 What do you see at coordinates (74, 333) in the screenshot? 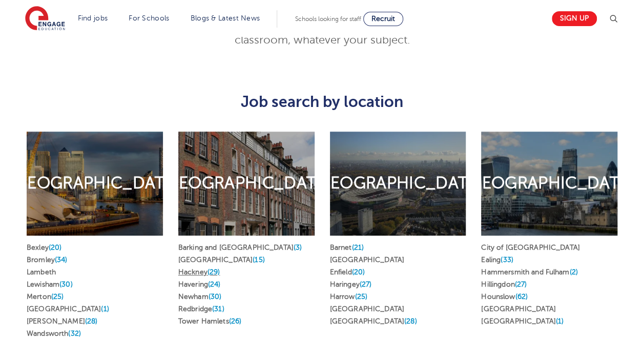
I see `span: (32)` at bounding box center [74, 333].